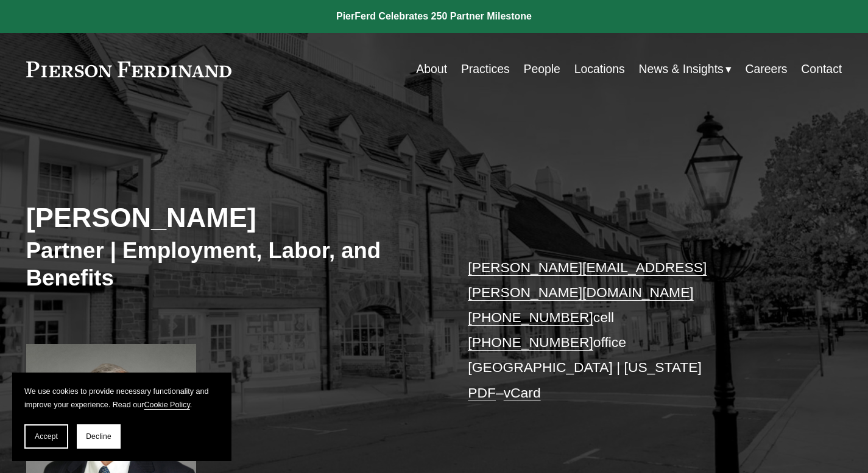  Describe the element at coordinates (542, 69) in the screenshot. I see `a: People` at that location.